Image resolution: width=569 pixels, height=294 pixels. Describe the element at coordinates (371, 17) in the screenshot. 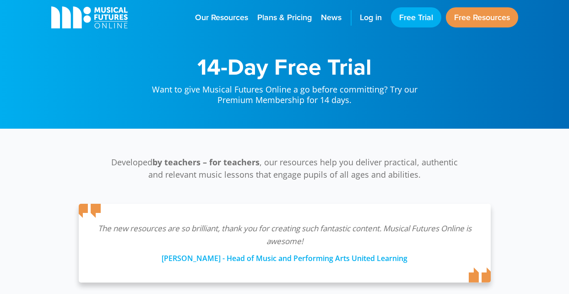

I see `span: Log in` at that location.